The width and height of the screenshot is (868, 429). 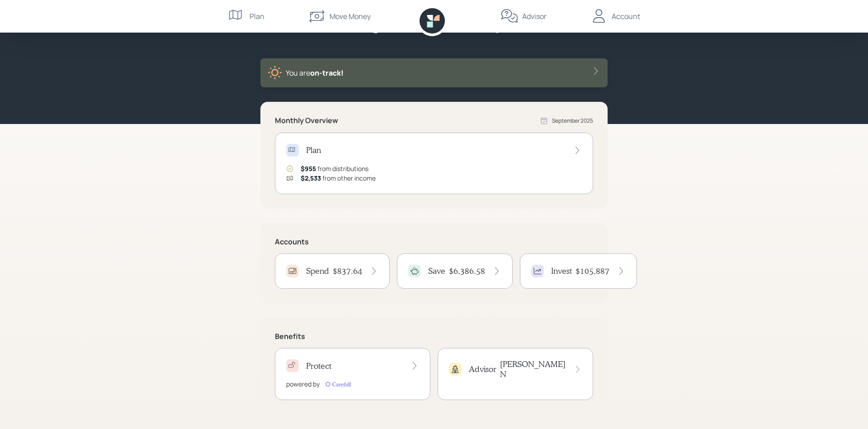 I want to click on div: September 2025, so click(x=572, y=120).